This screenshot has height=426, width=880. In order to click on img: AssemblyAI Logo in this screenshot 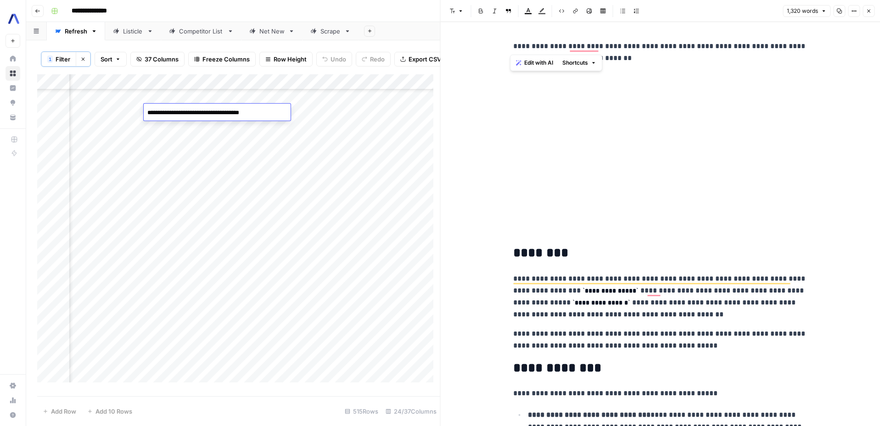, I will do `click(14, 19)`.